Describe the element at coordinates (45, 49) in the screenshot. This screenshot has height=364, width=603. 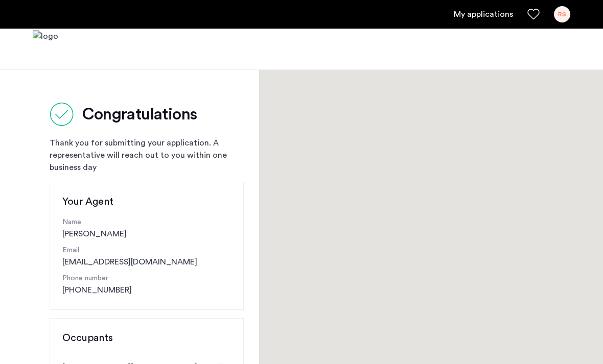
I see `a: Cazamio logo` at that location.